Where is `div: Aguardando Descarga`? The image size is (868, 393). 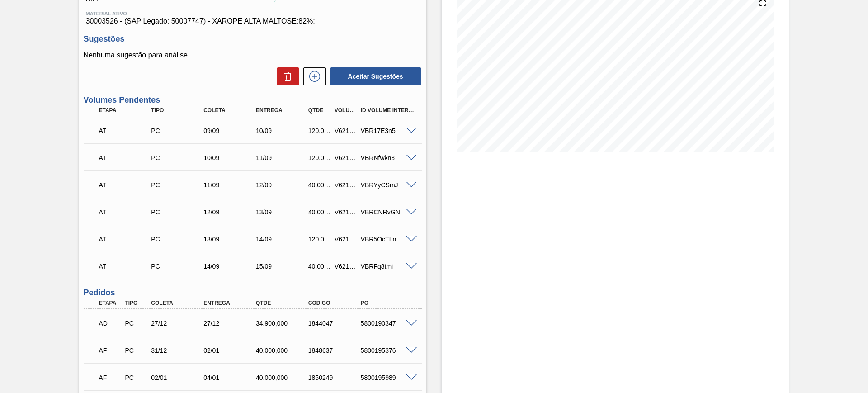 div: Aguardando Descarga is located at coordinates (110, 324).